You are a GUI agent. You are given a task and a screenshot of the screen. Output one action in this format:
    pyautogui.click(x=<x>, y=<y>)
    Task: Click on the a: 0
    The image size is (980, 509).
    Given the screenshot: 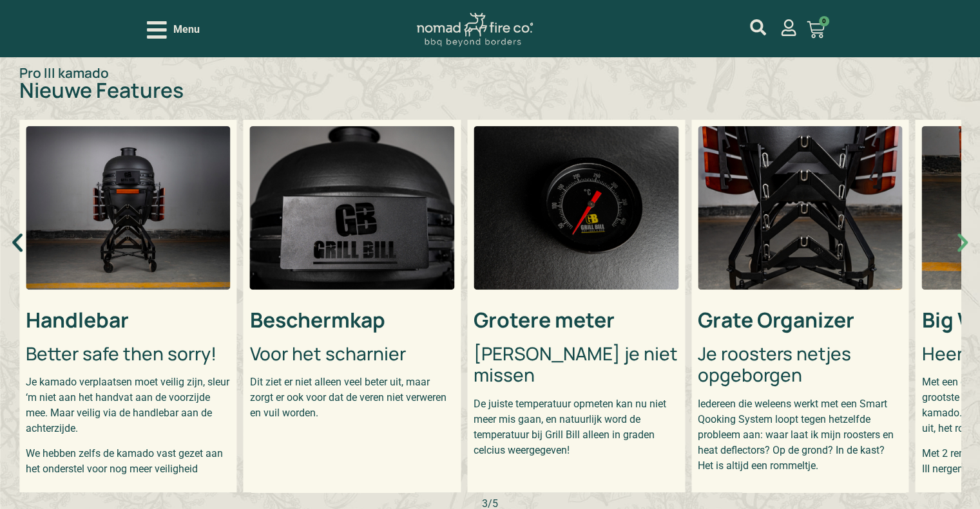 What is the action you would take?
    pyautogui.click(x=816, y=30)
    